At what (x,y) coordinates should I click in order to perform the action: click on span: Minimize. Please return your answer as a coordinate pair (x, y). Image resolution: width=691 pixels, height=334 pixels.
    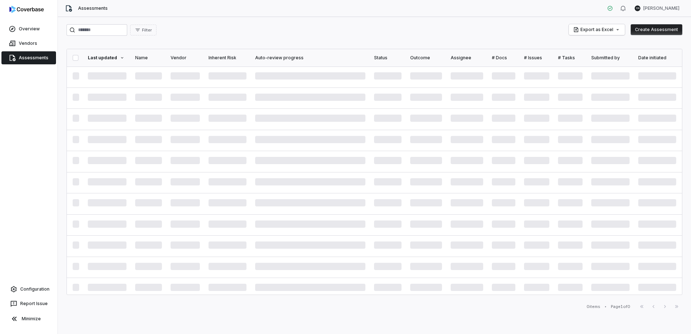
    Looking at the image, I should click on (31, 319).